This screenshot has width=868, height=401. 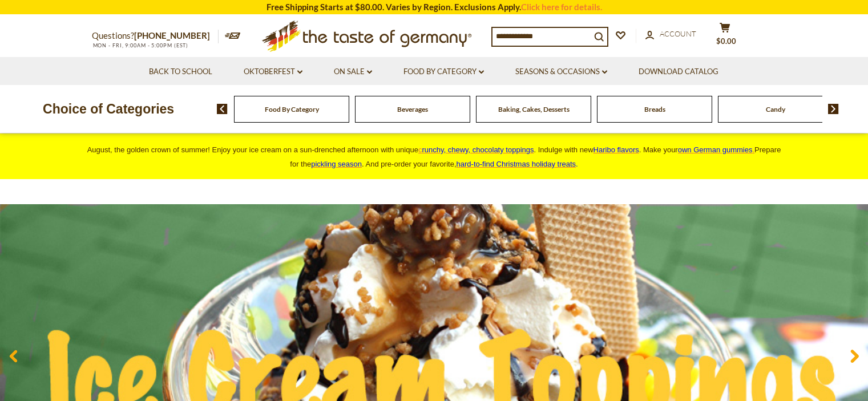 What do you see at coordinates (775, 109) in the screenshot?
I see `a: Candy` at bounding box center [775, 109].